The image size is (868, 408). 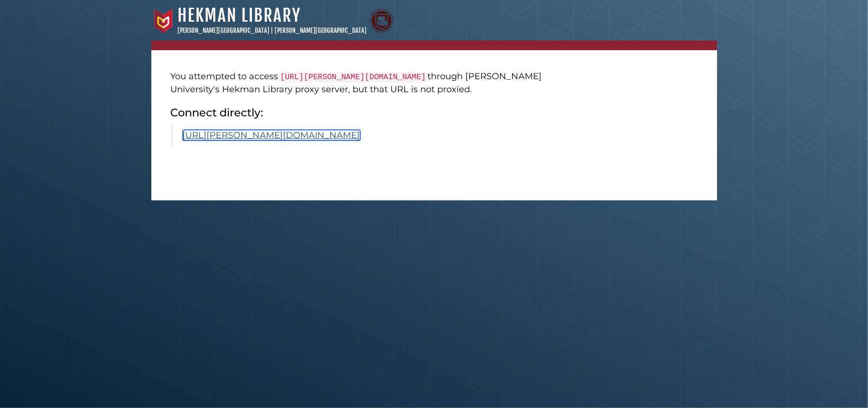 I want to click on h2: Connect directly:, so click(x=365, y=112).